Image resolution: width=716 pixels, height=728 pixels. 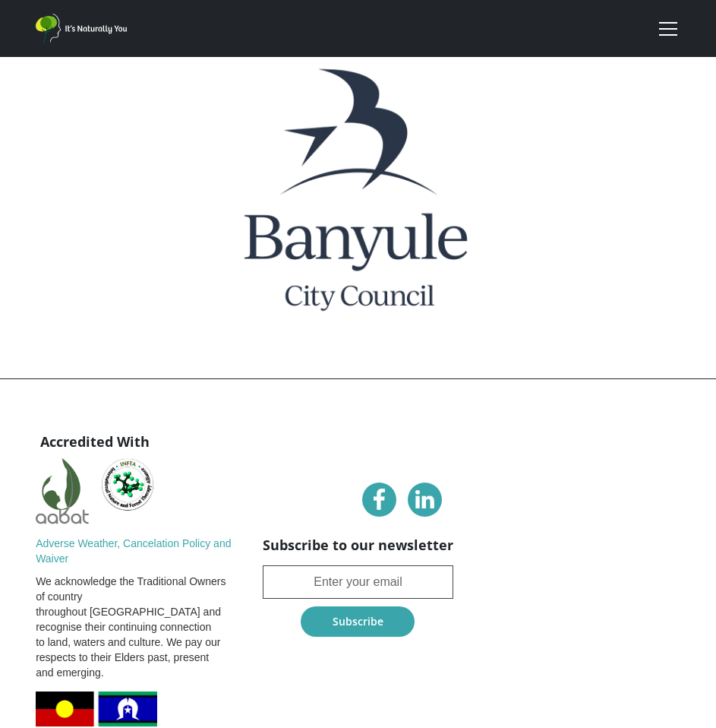 I want to click on a: Adverse Weather, Cancelation Policy and Waiver, so click(x=135, y=551).